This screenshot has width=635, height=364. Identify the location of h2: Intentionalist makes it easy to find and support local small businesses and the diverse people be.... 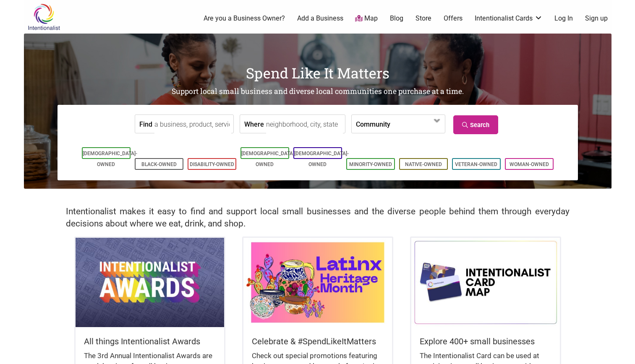
(318, 218).